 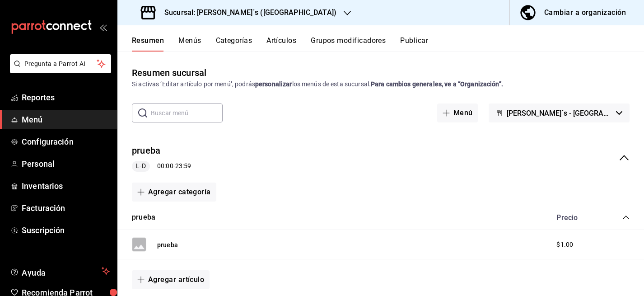 What do you see at coordinates (65, 208) in the screenshot?
I see `span: Facturación` at bounding box center [65, 208].